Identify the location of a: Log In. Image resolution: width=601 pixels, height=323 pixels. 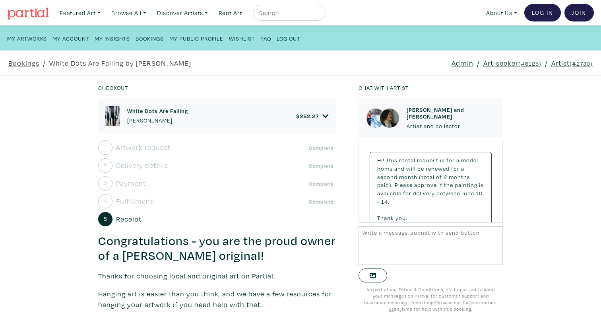
(543, 13).